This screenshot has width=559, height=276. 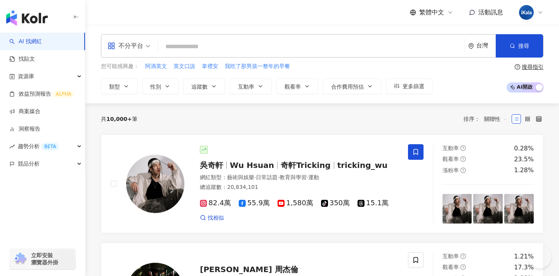 I want to click on img: KOL Avatar, so click(x=155, y=184).